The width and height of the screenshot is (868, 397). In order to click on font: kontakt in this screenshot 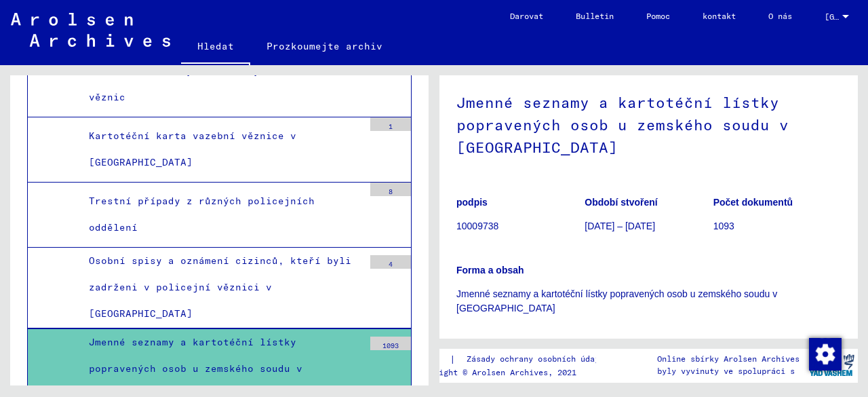, I will do `click(718, 15)`.